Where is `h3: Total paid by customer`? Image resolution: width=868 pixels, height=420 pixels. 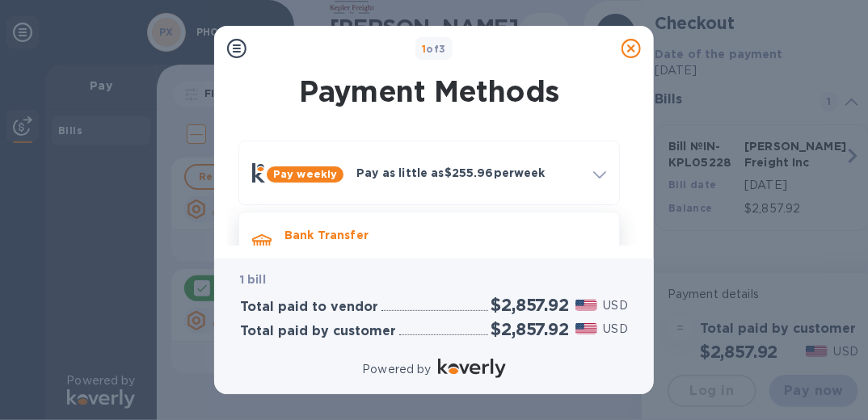 h3: Total paid by customer is located at coordinates (318, 331).